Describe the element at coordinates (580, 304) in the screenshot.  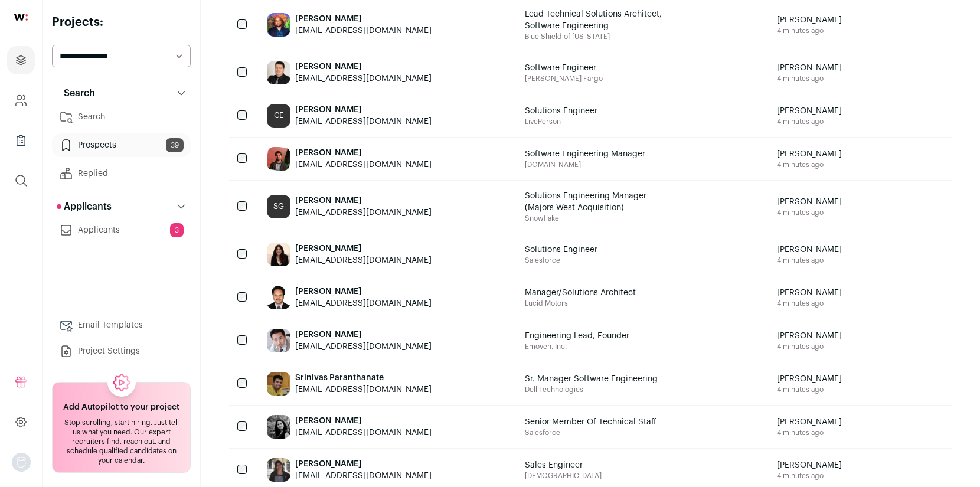
I see `span: Lucid Motors` at that location.